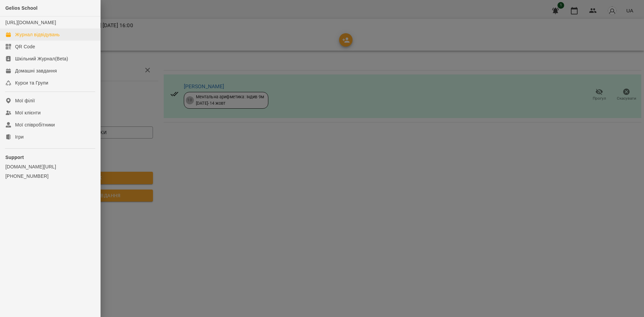 This screenshot has height=317, width=644. What do you see at coordinates (42, 59) in the screenshot?
I see `div: Шкільний Журнал(Beta)` at bounding box center [42, 59].